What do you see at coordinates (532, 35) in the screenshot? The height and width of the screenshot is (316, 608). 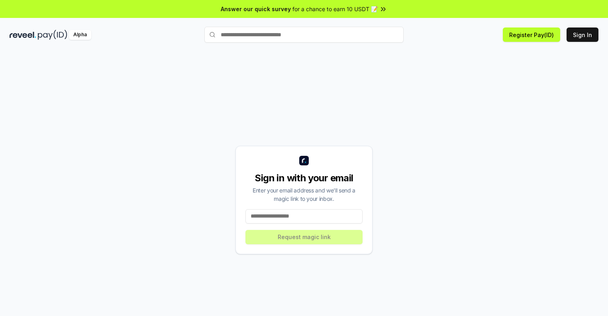 I see `button: Register Pay(ID)` at bounding box center [532, 35].